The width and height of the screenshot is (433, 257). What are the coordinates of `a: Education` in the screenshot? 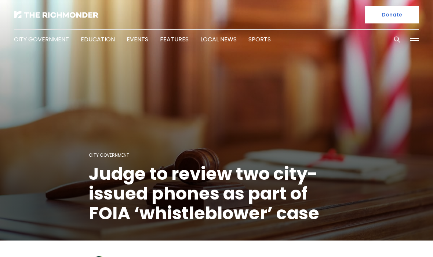 It's located at (98, 39).